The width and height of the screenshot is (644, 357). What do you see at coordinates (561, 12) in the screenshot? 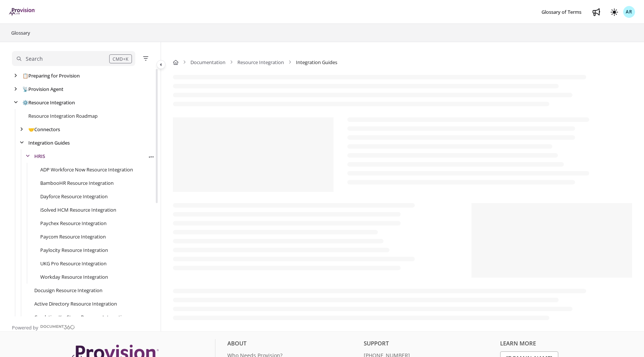
I see `span: Glossary of Terms` at bounding box center [561, 12].